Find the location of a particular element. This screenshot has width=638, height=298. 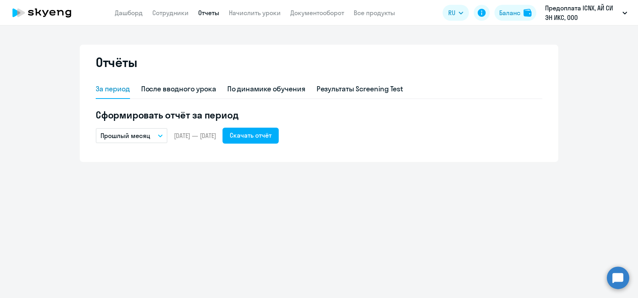

div: По динамике обучения is located at coordinates (266, 89).